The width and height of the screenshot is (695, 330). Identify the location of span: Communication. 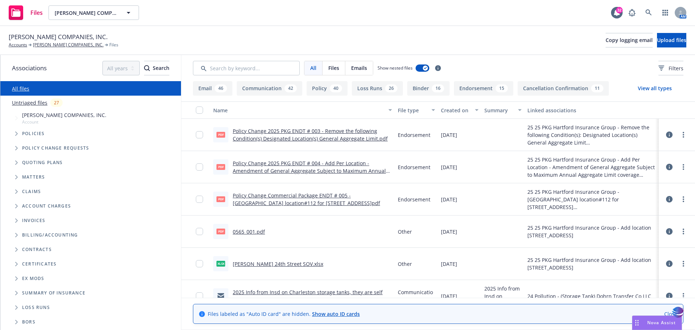
(416, 296).